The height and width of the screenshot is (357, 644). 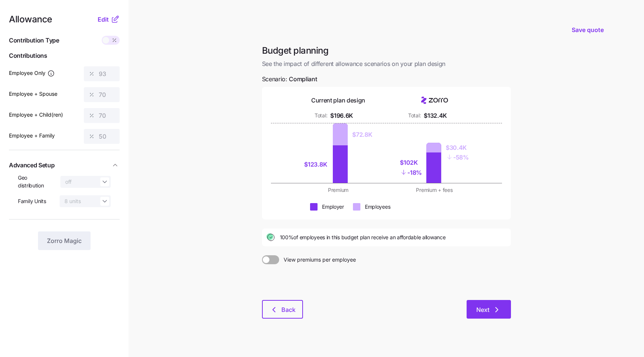 What do you see at coordinates (411, 172) in the screenshot?
I see `div: - 18%` at bounding box center [411, 172].